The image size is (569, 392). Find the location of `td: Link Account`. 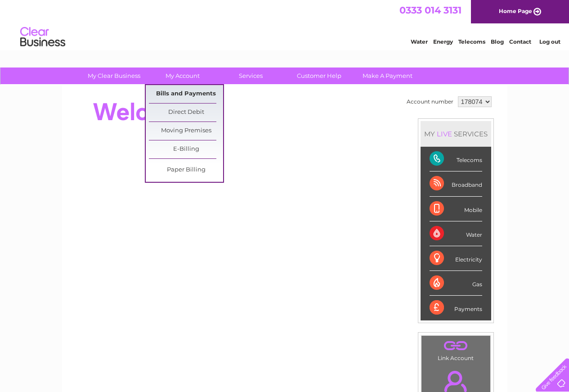

td: Link Account is located at coordinates (456, 349).